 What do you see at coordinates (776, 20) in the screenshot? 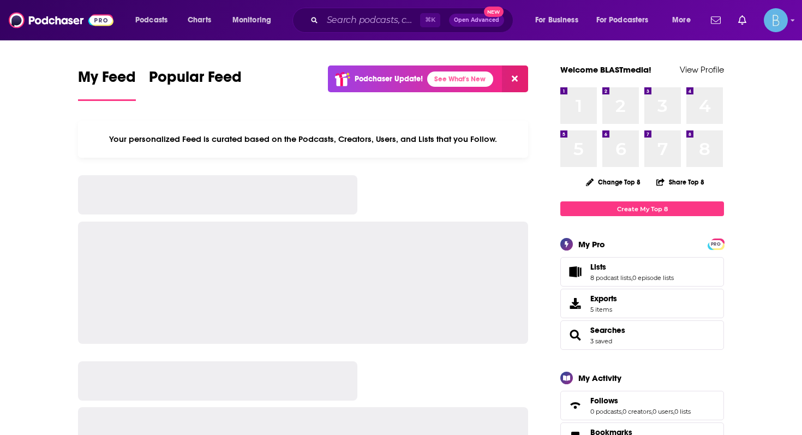
I see `span: Logged in as BLASTmedia` at bounding box center [776, 20].